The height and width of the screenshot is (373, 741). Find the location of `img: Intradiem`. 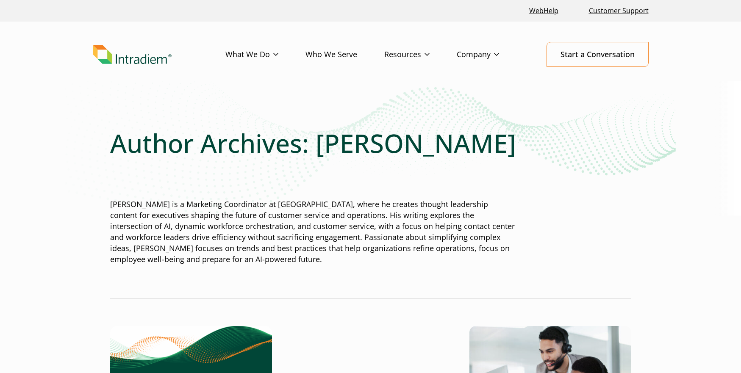

img: Intradiem is located at coordinates (132, 55).